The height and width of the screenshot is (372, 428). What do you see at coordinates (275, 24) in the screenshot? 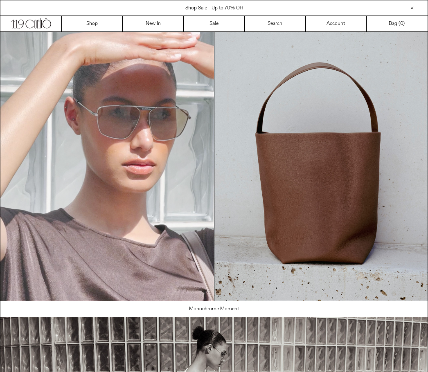
I see `a: Search` at bounding box center [275, 24].